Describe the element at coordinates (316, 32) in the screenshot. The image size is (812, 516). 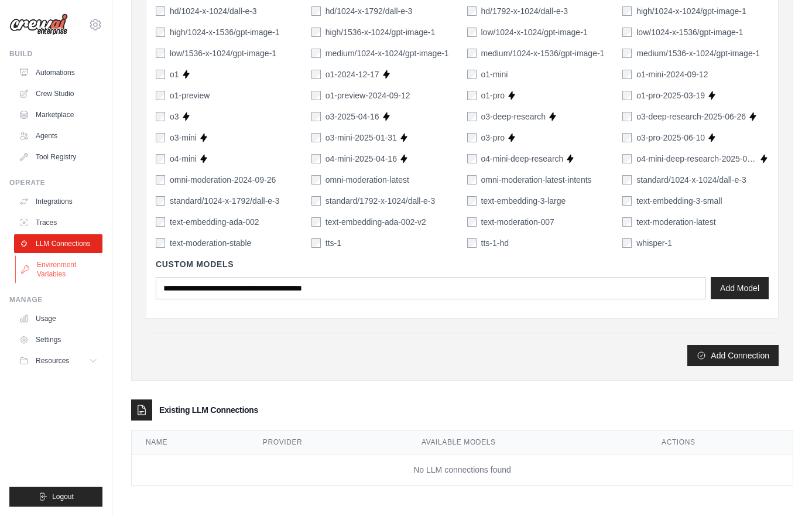
I see `input: high/1536-x-1024/gpt-image-1` at that location.